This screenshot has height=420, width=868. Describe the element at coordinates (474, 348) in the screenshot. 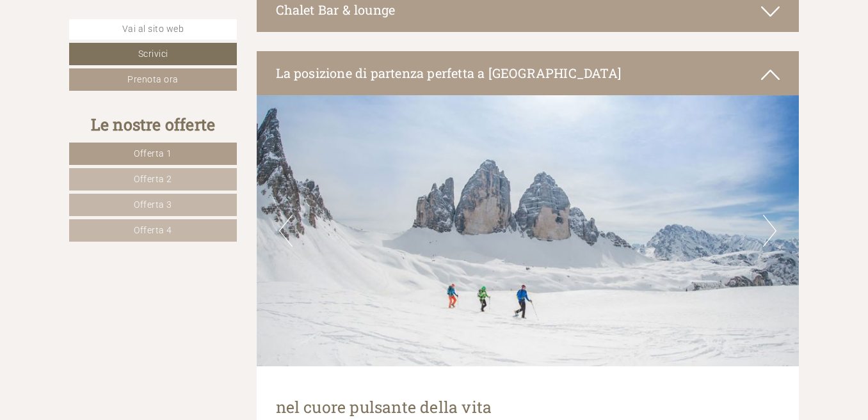

I see `button: Invia` at that location.